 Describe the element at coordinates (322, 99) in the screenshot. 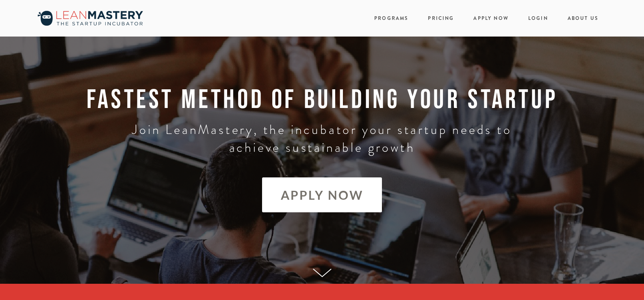

I see `h1: FASTEST METHOD OF BUILDING YOUR STARTUP` at that location.